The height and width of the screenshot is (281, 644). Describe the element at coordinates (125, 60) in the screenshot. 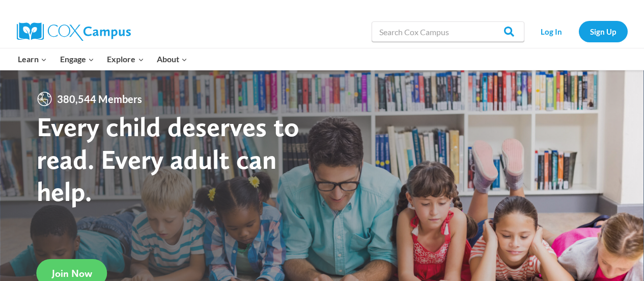

I see `span: Explore` at that location.